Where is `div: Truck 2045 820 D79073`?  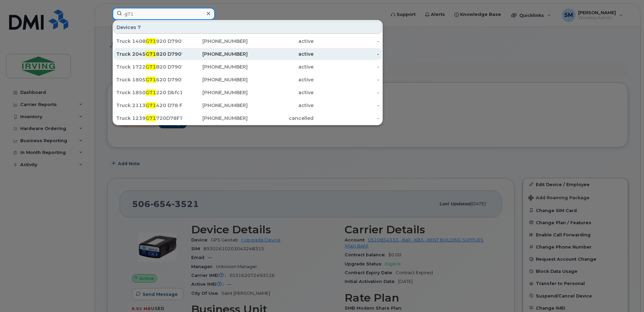
div: Truck 2045 820 D79073 is located at coordinates (149, 54).